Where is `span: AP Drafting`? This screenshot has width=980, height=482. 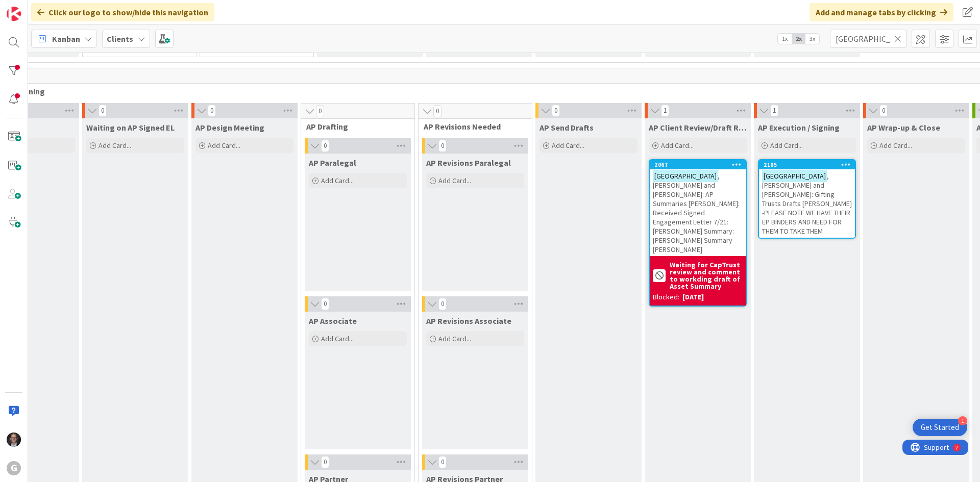 span: AP Drafting is located at coordinates (353, 126).